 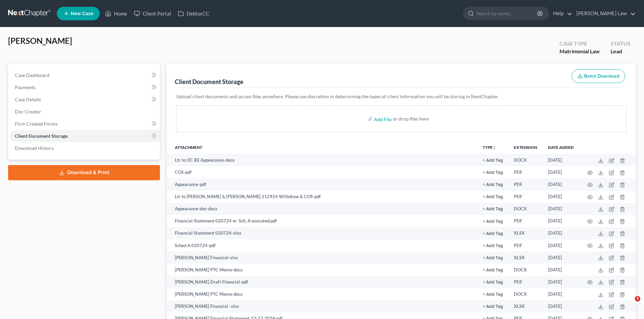 I want to click on div: Matrimonial Law, so click(x=579, y=51).